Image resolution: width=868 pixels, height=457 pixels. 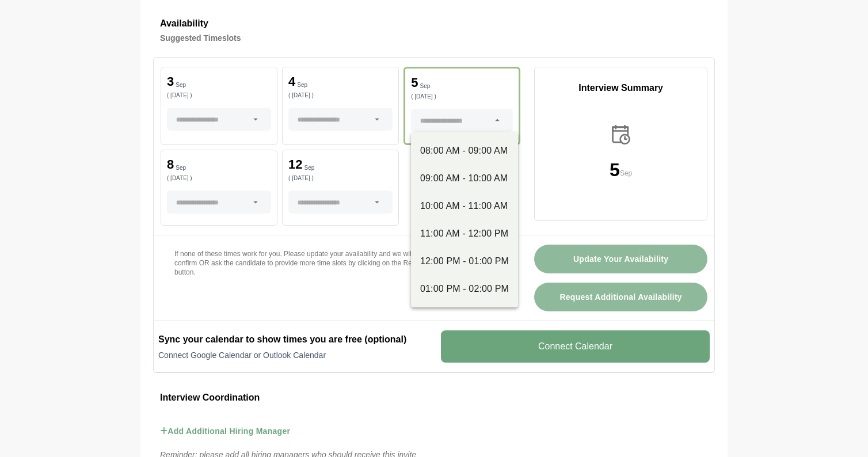 What do you see at coordinates (170, 165) in the screenshot?
I see `p: 8` at bounding box center [170, 165].